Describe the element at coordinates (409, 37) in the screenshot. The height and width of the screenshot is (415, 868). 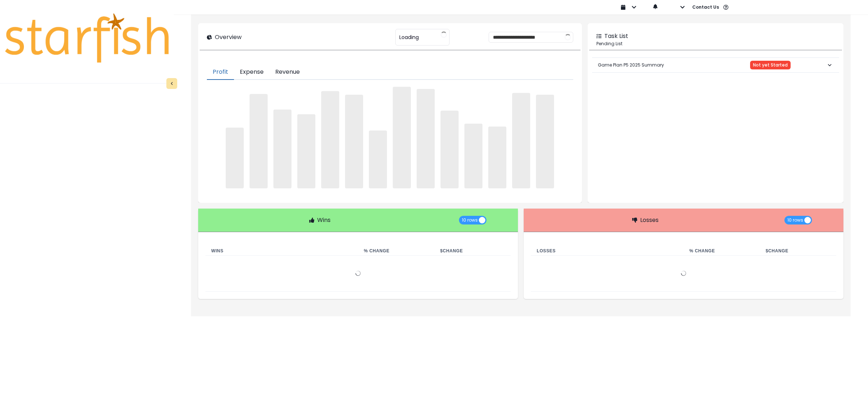
I see `span: Loading` at that location.